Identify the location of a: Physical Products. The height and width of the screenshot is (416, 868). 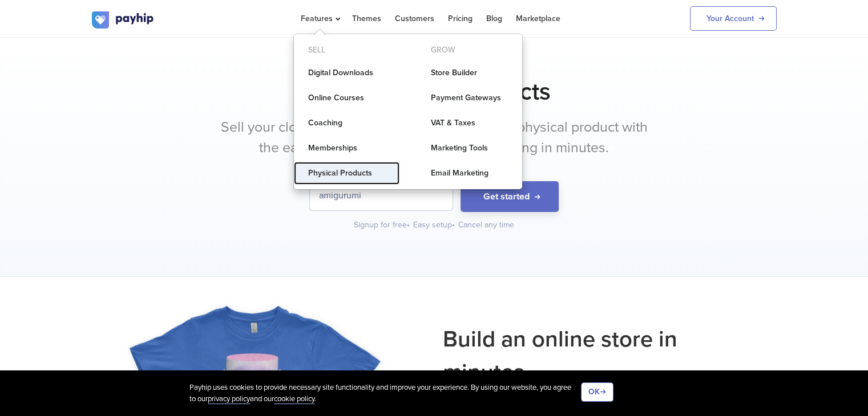
(346, 173).